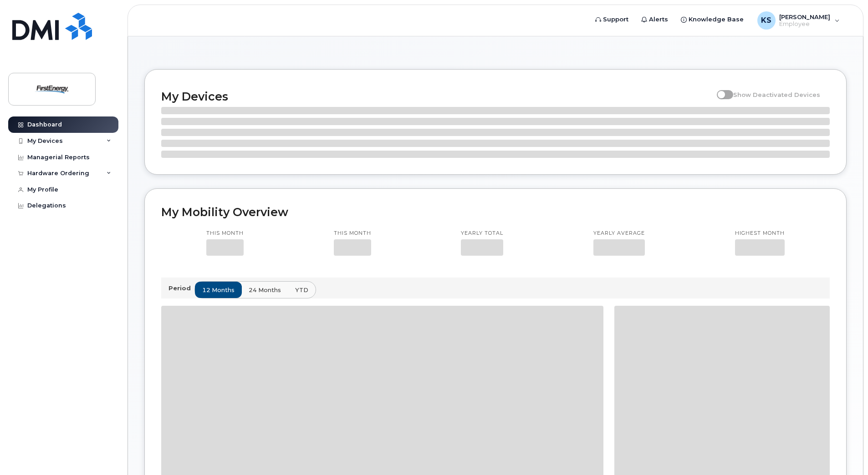  Describe the element at coordinates (720, 90) in the screenshot. I see `input: Show Deactivated Devices` at that location.